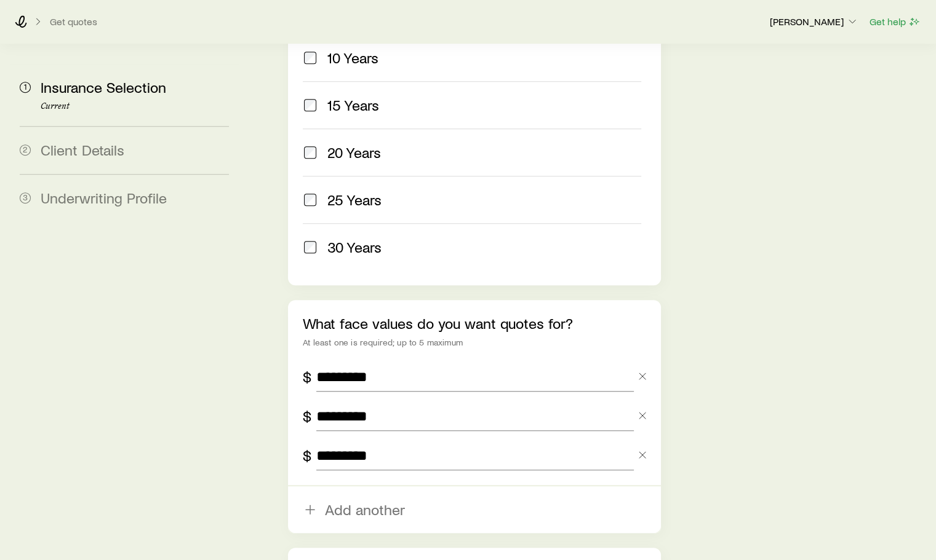  Describe the element at coordinates (310, 247) in the screenshot. I see `input: 30 Years` at that location.